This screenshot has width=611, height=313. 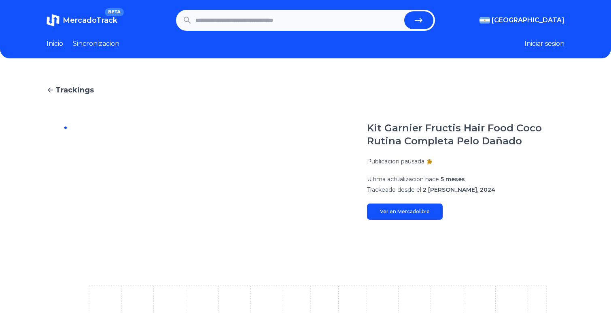 I want to click on button: Iniciar sesion, so click(x=545, y=44).